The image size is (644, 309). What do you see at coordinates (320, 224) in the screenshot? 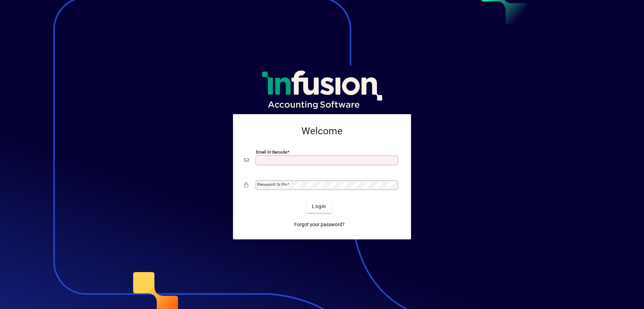
I see `a: Forgot your password?` at bounding box center [320, 224].